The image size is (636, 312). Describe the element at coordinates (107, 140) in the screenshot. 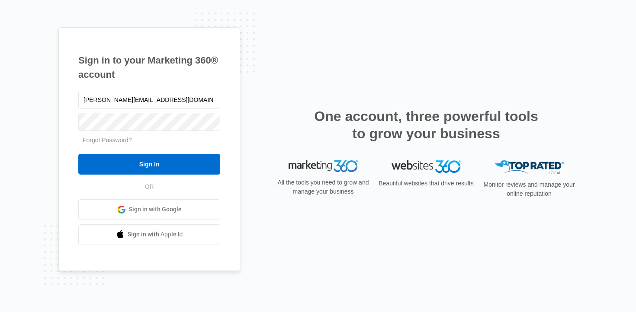

I see `a: Forgot Password?` at that location.